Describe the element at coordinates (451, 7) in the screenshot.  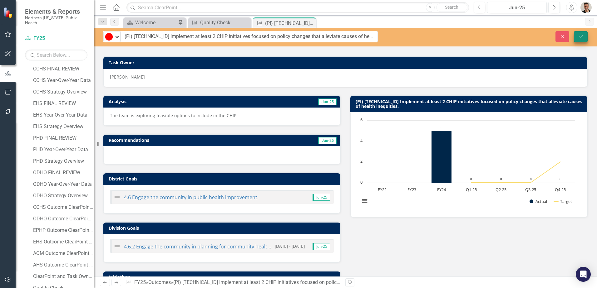
I see `span: Search` at that location.